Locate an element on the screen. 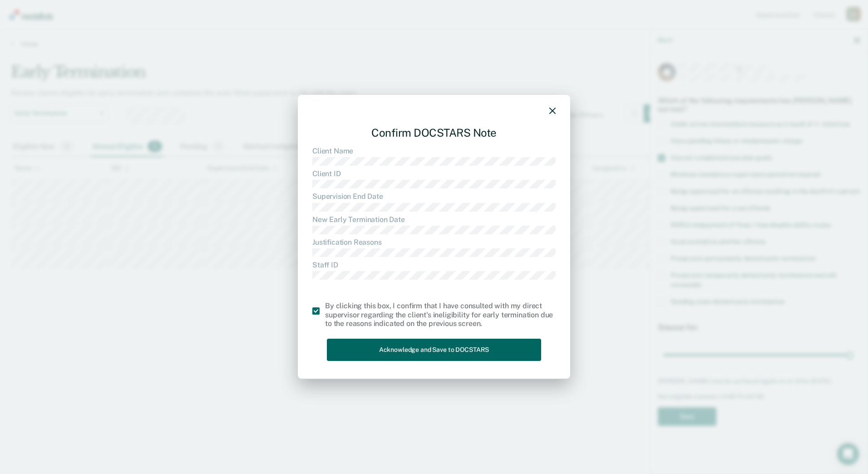 This screenshot has height=474, width=868. dt: Client Name is located at coordinates (434, 151).